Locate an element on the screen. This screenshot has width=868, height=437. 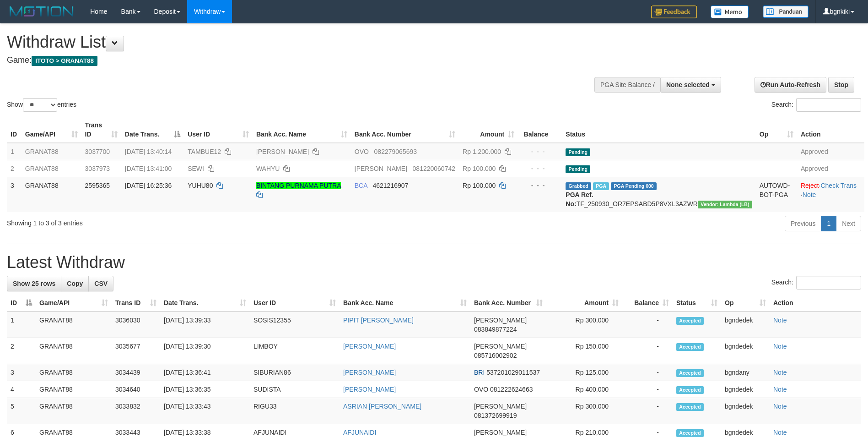
span: CSV is located at coordinates (101, 283).